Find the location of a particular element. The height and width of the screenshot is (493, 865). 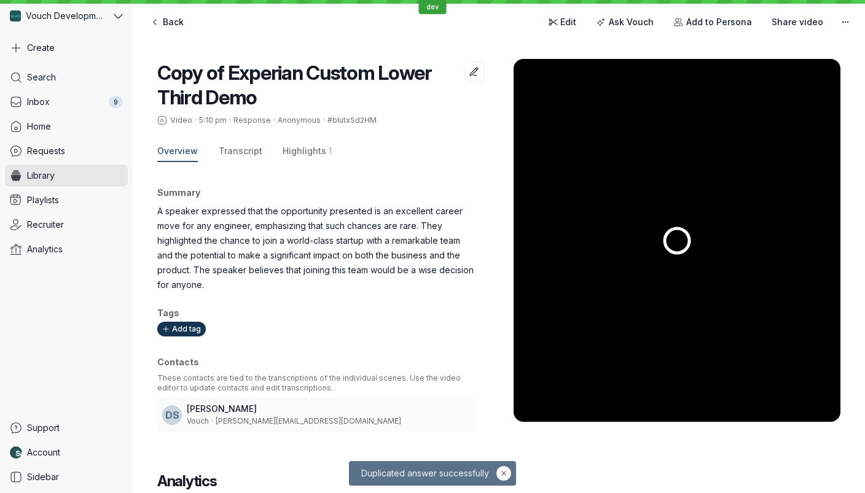

span: Recruiter is located at coordinates (45, 225).